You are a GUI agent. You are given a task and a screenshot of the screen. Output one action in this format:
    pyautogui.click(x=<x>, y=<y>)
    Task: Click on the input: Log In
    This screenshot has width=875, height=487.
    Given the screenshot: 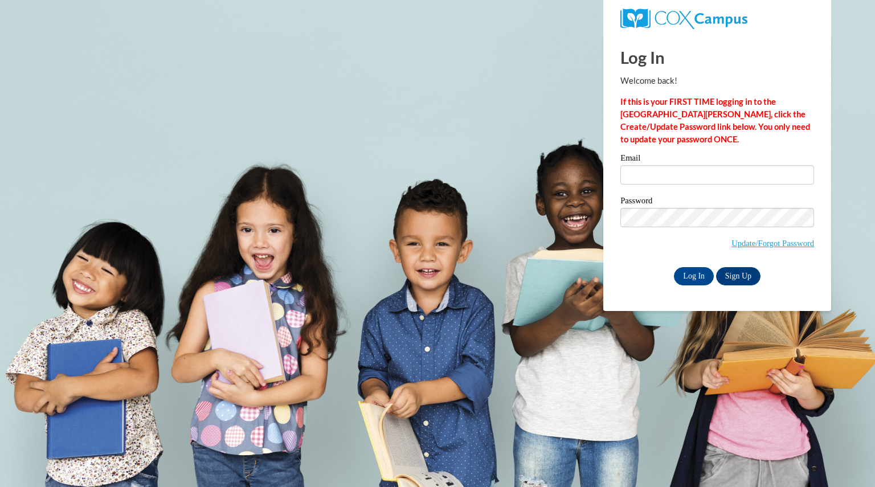 What is the action you would take?
    pyautogui.click(x=694, y=276)
    